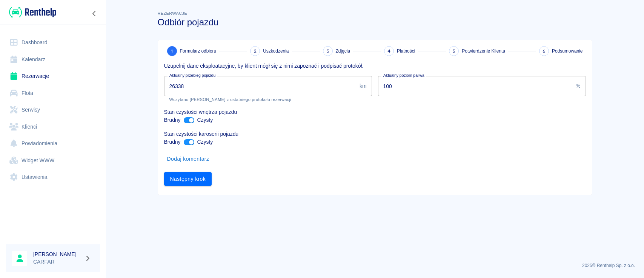  What do you see at coordinates (53, 110) in the screenshot?
I see `a: Serwisy` at bounding box center [53, 110].